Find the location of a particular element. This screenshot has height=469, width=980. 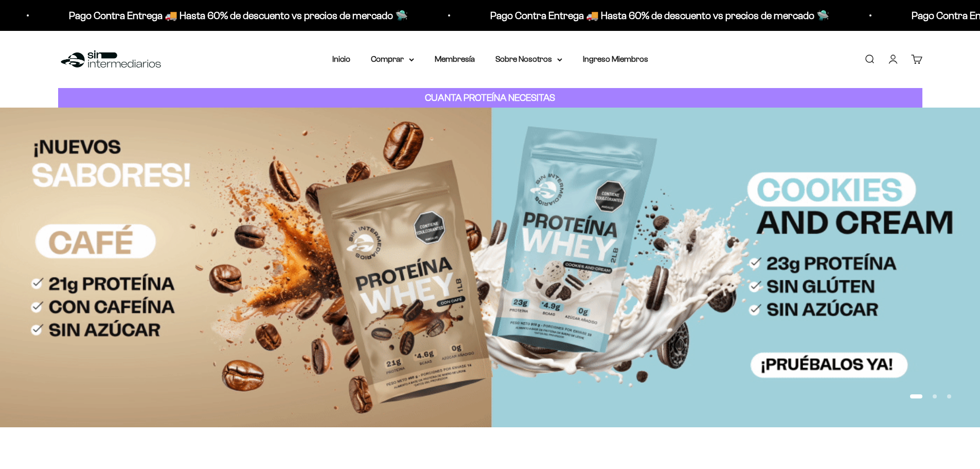

strong: CUANTA PROTEÍNA NECESITAS is located at coordinates (490, 98).